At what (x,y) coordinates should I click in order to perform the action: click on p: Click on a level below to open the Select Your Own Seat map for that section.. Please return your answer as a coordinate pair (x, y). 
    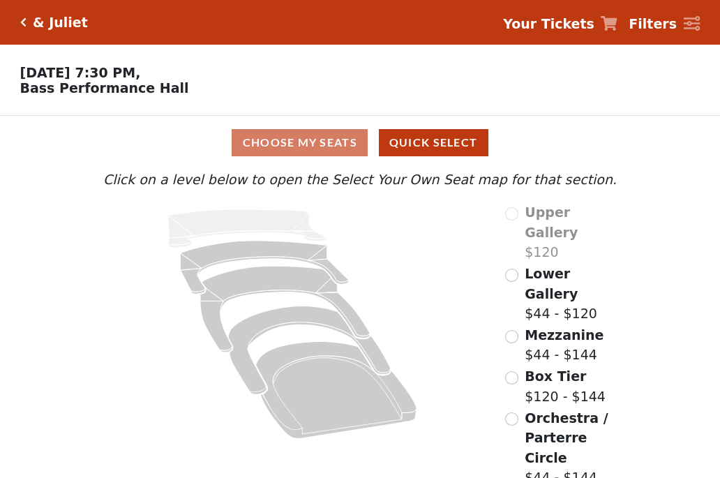
    Looking at the image, I should click on (360, 179).